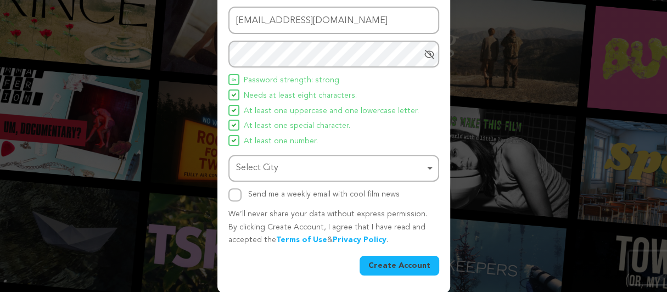 The width and height of the screenshot is (667, 292). Describe the element at coordinates (330, 168) in the screenshot. I see `div: Select City` at that location.